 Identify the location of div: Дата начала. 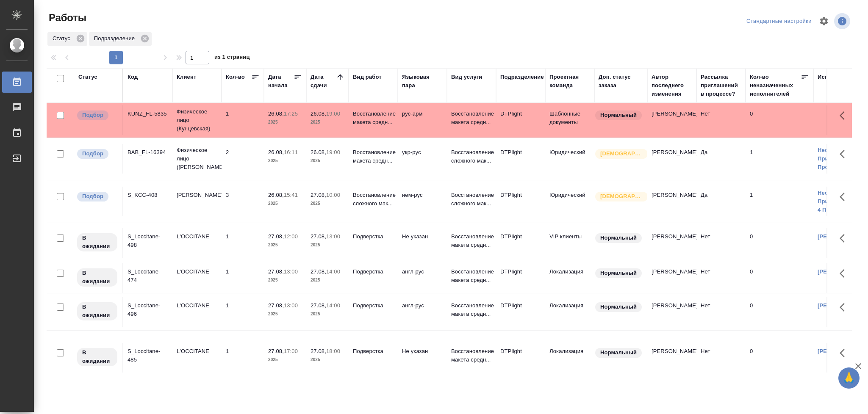
(281, 81).